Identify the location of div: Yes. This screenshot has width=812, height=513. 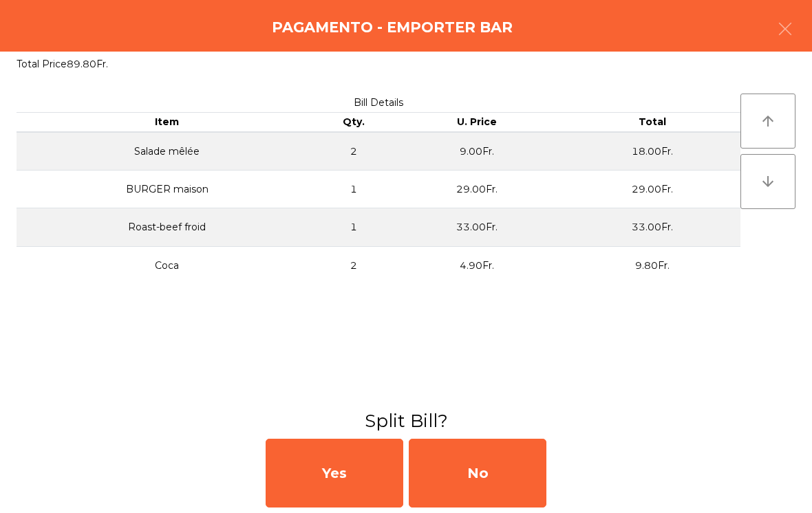
(334, 473).